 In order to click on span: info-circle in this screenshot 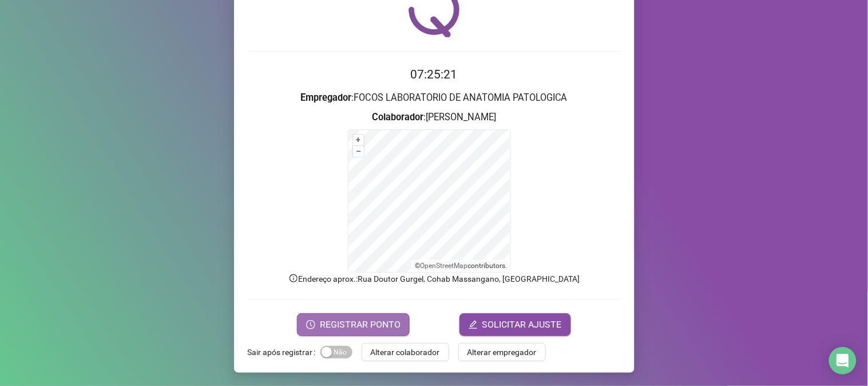, I will do `click(294, 278)`.